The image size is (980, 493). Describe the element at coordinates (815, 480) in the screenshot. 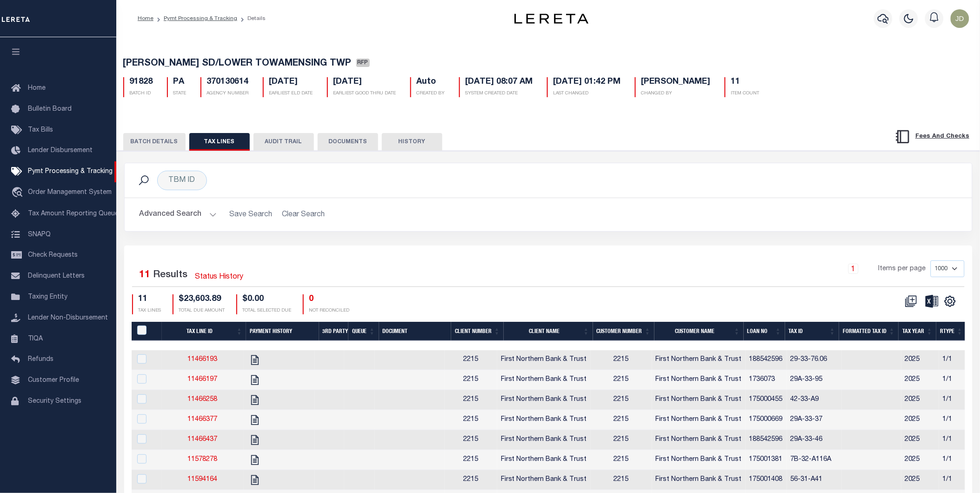

I see `td: 56-31-A41` at that location.